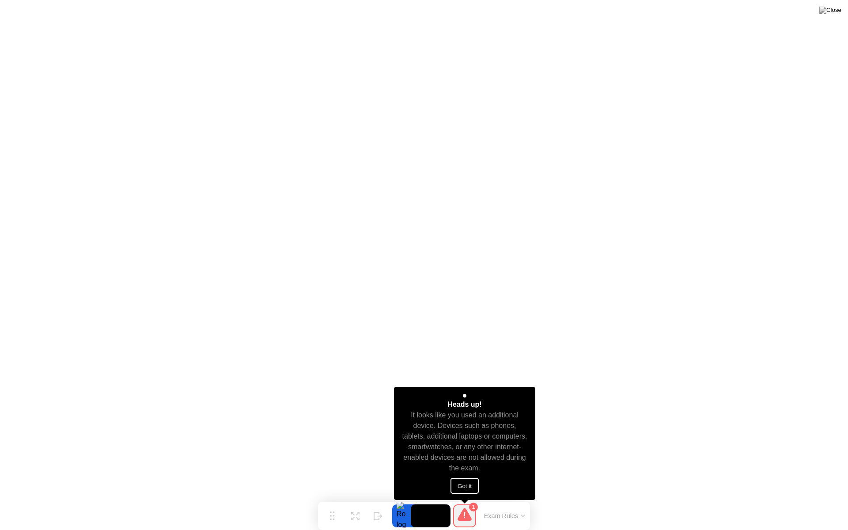  What do you see at coordinates (830, 10) in the screenshot?
I see `img: Close` at bounding box center [830, 10].